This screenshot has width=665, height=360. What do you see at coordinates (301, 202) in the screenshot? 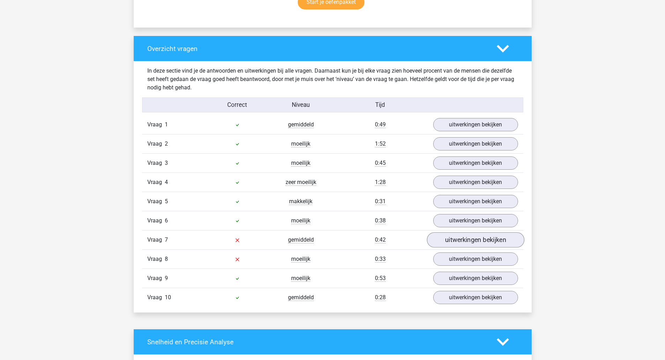
I see `span: makkelijk` at bounding box center [301, 202].